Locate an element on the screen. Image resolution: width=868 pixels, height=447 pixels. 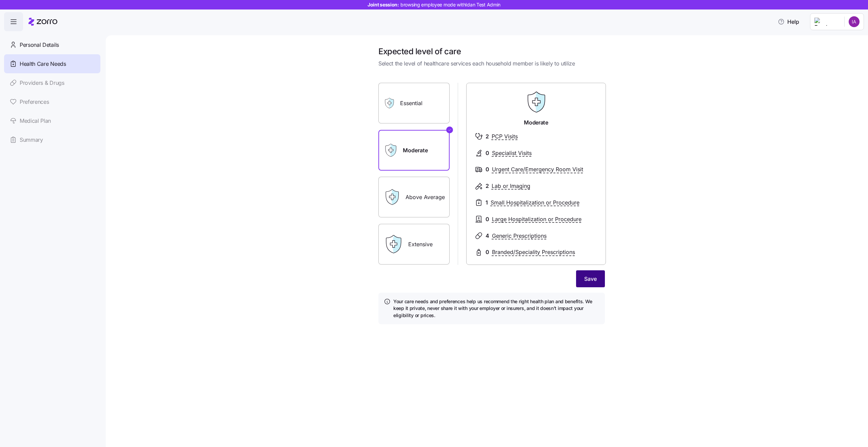
label: Above Average is located at coordinates (414, 197).